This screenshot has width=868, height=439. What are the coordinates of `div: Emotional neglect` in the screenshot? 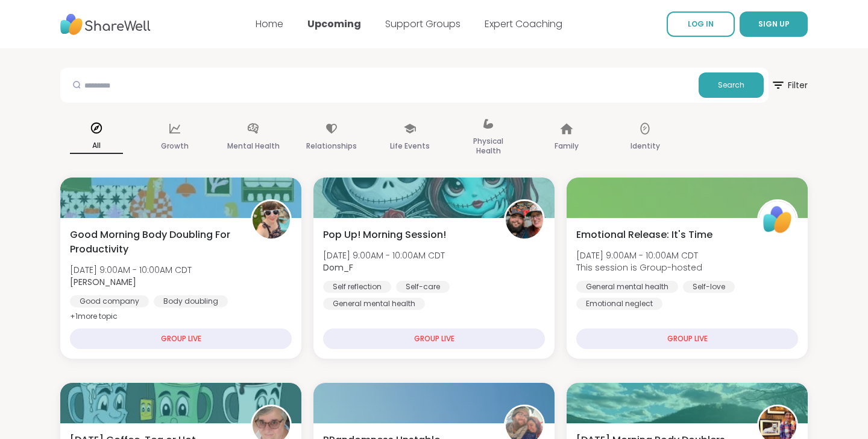 It's located at (620, 303).